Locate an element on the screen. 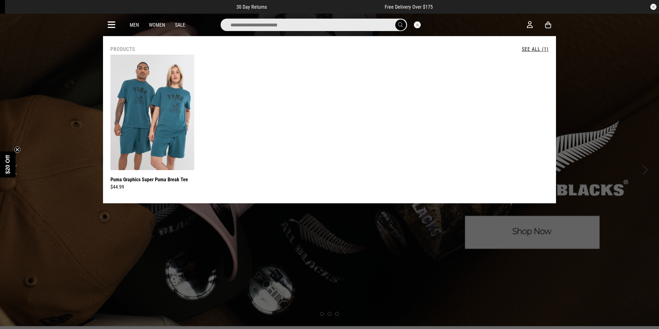 This screenshot has width=659, height=329. a: Puma Graphics Super Puma Break Tee is located at coordinates (149, 179).